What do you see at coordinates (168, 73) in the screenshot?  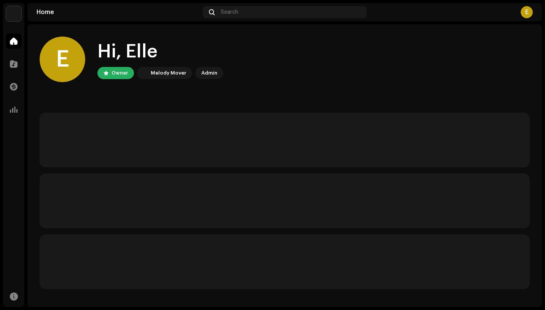 I see `div: Melody Mover` at bounding box center [168, 73].